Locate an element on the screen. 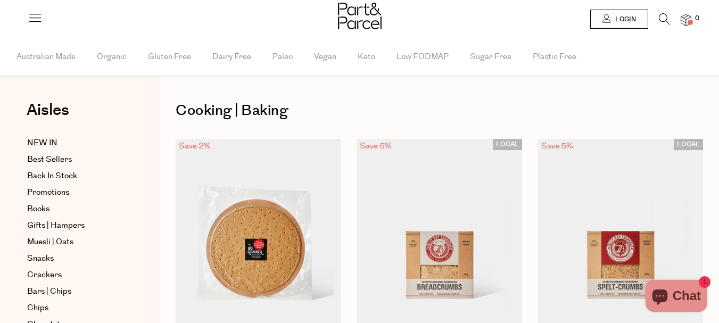 Image resolution: width=719 pixels, height=323 pixels. span: Keto is located at coordinates (366, 57).